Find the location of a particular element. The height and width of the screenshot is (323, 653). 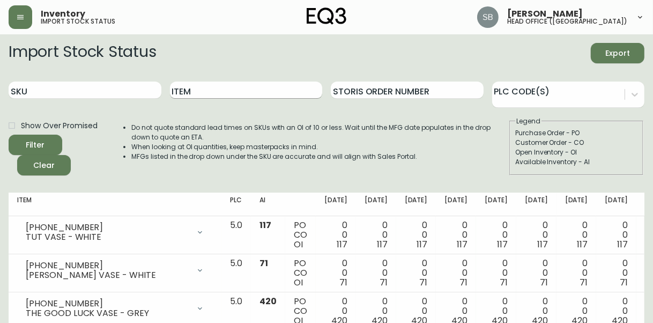

legend: Legend is located at coordinates (528, 121).